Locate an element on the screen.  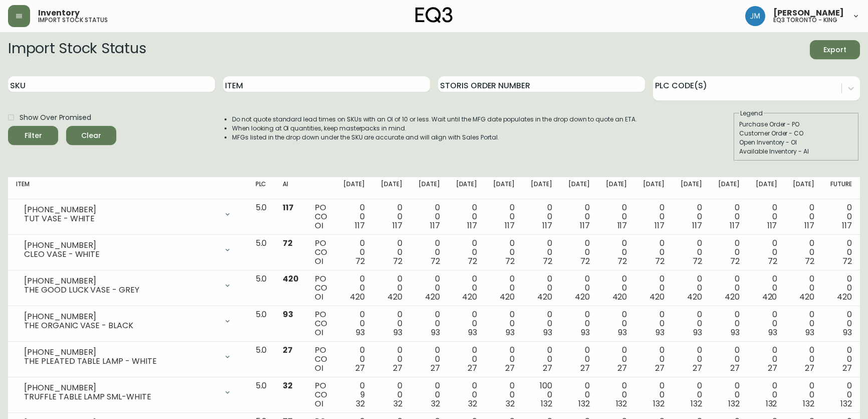
div: CLEO VASE - WHITE is located at coordinates (120, 254).